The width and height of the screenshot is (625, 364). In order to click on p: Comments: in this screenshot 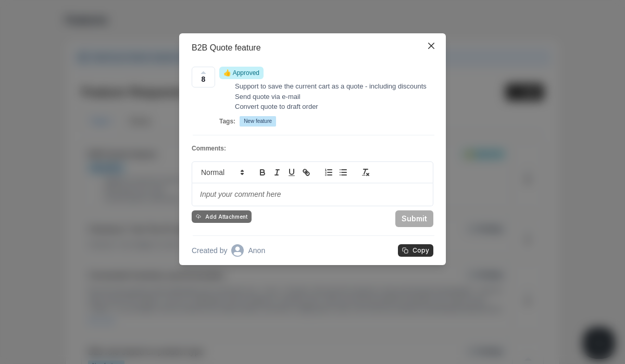, I will do `click(312, 149)`.